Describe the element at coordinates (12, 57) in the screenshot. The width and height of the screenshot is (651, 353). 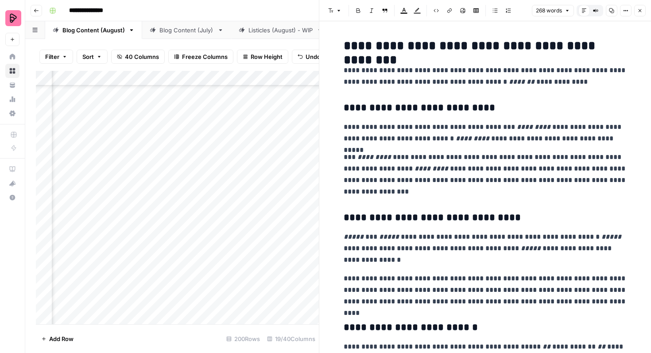
I see `a: Home` at that location.